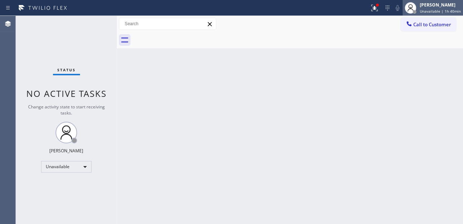 The width and height of the screenshot is (463, 224). What do you see at coordinates (66, 110) in the screenshot?
I see `span: Change activity state to start receiving tasks.` at bounding box center [66, 110].